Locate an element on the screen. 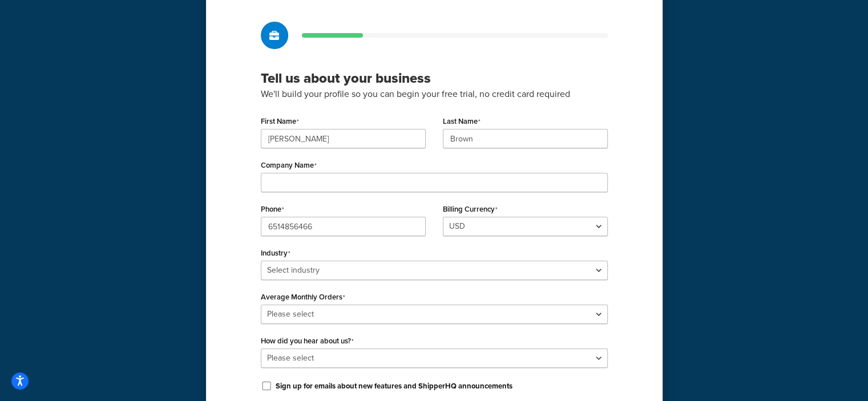 The height and width of the screenshot is (401, 868). label: Industry is located at coordinates (275, 253).